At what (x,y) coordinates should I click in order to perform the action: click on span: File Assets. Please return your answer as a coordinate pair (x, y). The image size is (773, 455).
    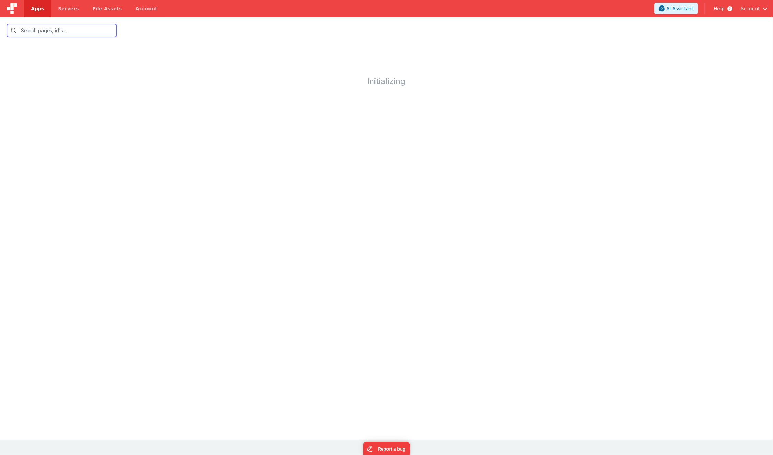
    Looking at the image, I should click on (107, 9).